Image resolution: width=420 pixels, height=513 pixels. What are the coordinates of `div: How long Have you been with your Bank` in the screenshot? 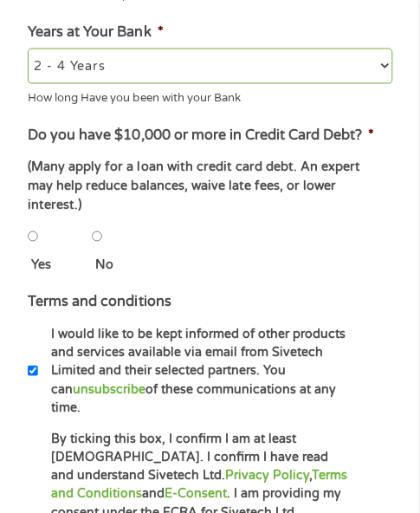 It's located at (209, 96).